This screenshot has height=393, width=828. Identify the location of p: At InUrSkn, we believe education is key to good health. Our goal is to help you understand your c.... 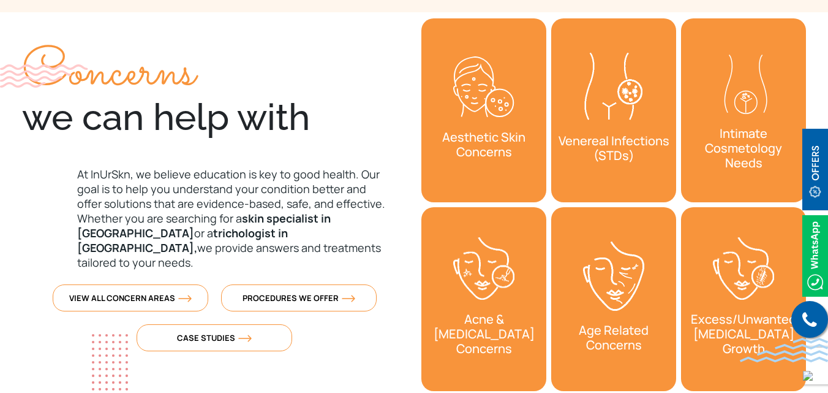
(214, 218).